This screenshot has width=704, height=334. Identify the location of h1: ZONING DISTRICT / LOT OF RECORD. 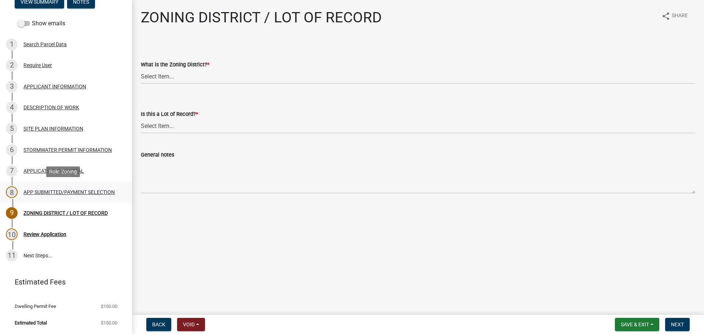
(261, 18).